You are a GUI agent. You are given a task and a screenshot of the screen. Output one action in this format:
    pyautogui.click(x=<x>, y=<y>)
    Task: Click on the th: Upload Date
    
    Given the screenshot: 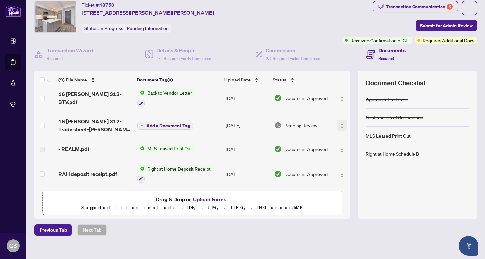 What is the action you would take?
    pyautogui.click(x=246, y=80)
    